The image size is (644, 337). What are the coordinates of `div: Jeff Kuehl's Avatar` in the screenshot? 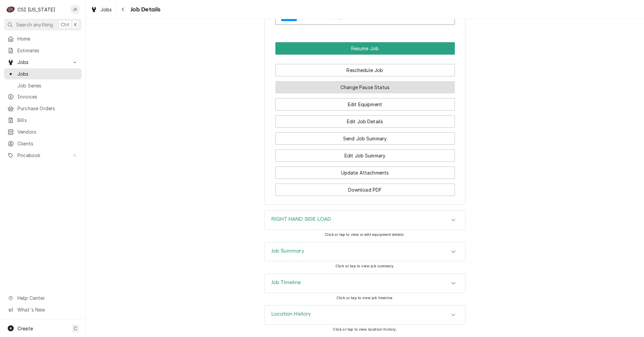 It's located at (75, 9).